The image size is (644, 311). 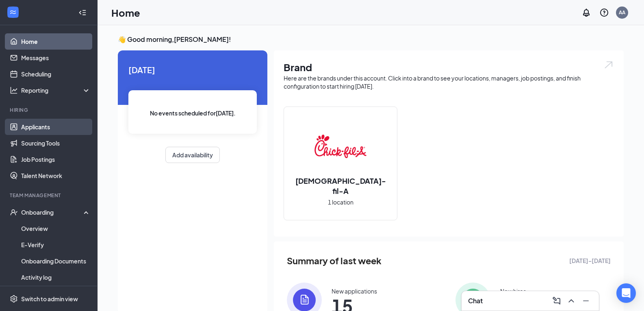 What do you see at coordinates (56, 261) in the screenshot?
I see `a: Onboarding Documents` at bounding box center [56, 261].